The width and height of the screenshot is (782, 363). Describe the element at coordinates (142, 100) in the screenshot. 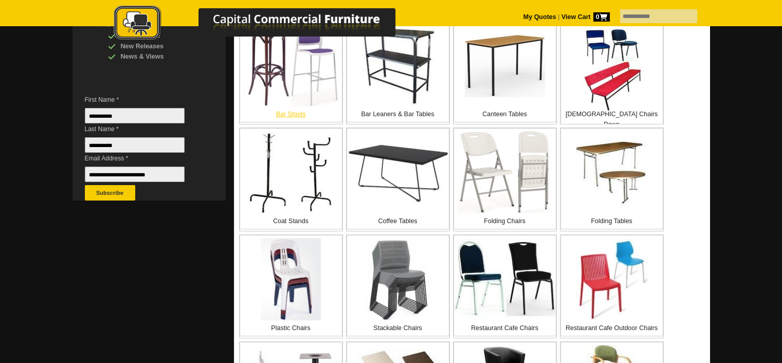

I see `span: First Name *` at that location.